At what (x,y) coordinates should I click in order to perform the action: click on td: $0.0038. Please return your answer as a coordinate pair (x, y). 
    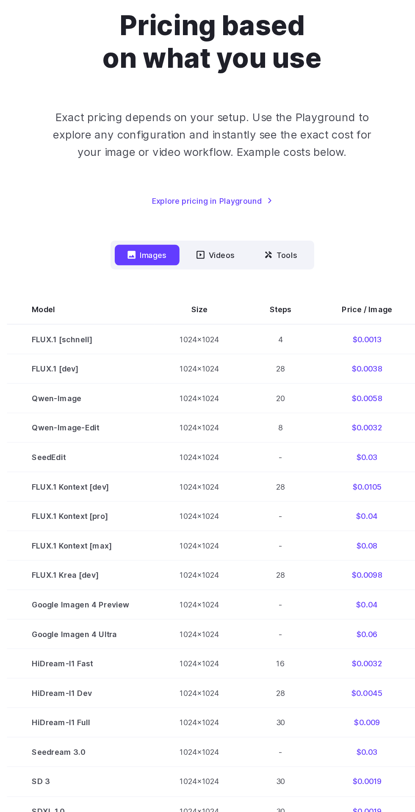
    Looking at the image, I should click on (332, 377).